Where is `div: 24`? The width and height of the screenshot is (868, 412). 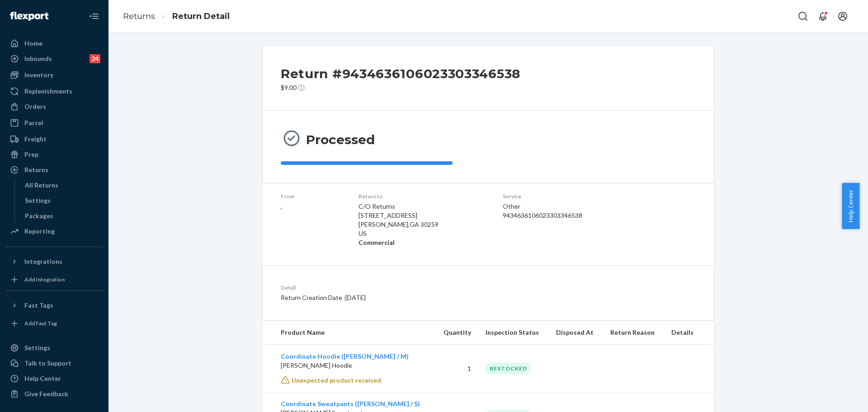 div: 24 is located at coordinates (95, 59).